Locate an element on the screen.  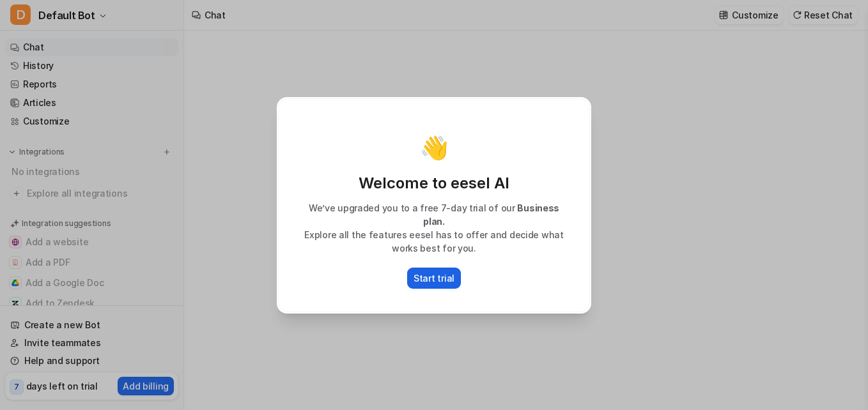
p: Explore all the features eesel has to offer and decide what works best for you. is located at coordinates (434, 241).